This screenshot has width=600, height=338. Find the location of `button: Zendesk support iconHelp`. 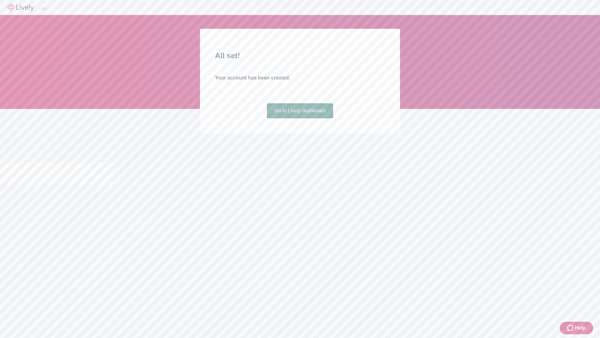

button: Zendesk support iconHelp is located at coordinates (577, 328).